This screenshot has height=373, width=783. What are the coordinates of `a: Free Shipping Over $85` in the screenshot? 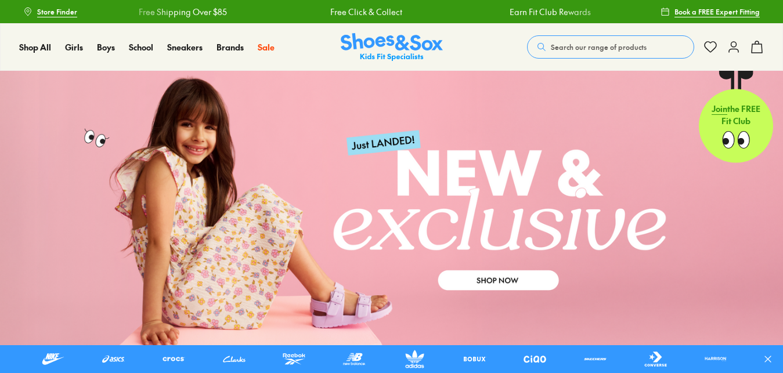 It's located at (182, 12).